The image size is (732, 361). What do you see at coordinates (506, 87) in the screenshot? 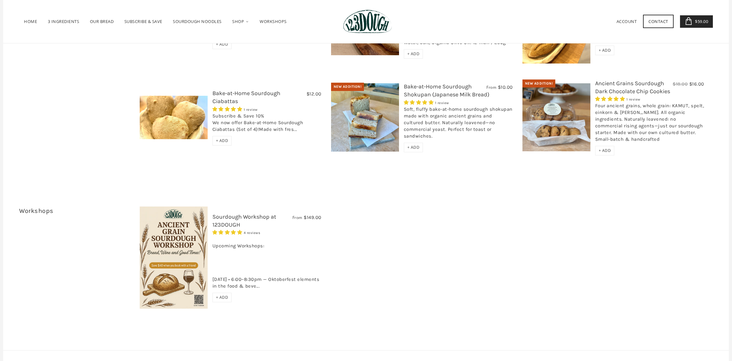
I see `span: $10.00` at bounding box center [506, 87].